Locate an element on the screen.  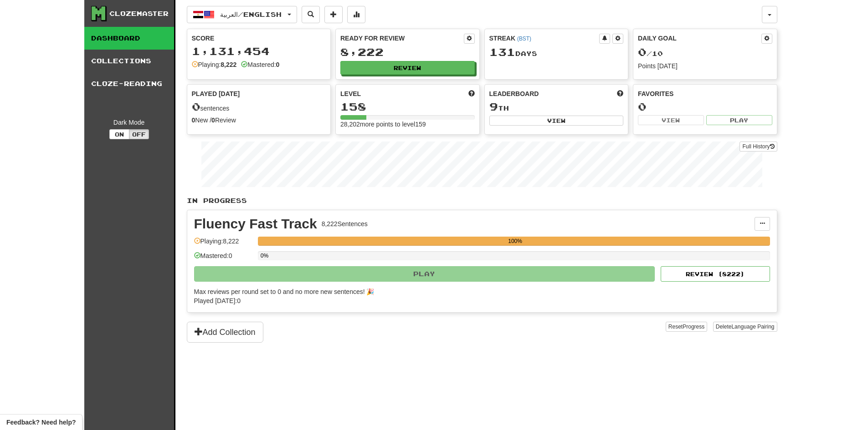
span: Progress is located at coordinates (693, 327).